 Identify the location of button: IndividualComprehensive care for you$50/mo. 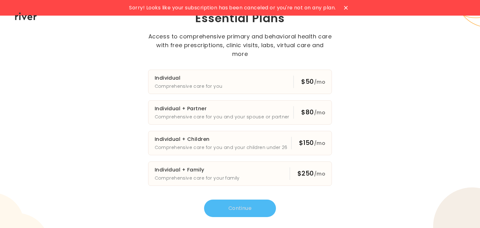
(240, 82).